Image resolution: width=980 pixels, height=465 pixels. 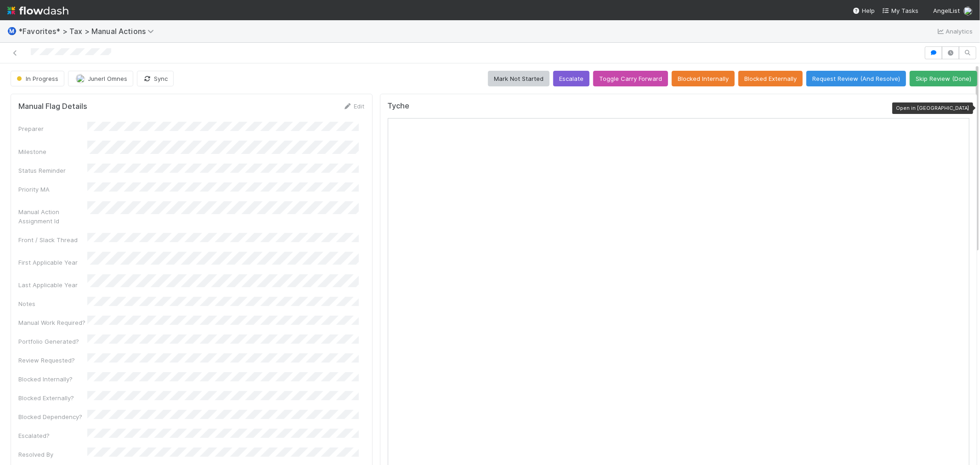 I want to click on img: logo-inverted-e16ddd16eac7371096b0.svg, so click(x=38, y=11).